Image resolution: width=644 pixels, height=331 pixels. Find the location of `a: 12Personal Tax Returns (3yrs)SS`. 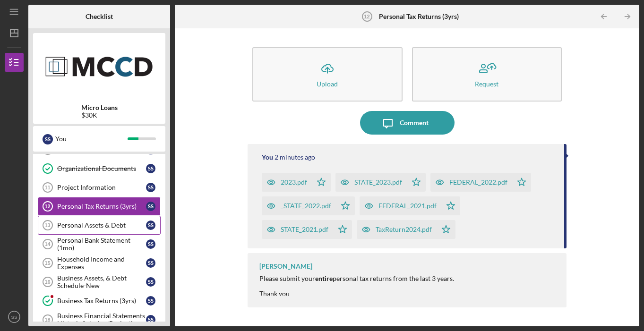

a: 12Personal Tax Returns (3yrs)SS is located at coordinates (99, 206).